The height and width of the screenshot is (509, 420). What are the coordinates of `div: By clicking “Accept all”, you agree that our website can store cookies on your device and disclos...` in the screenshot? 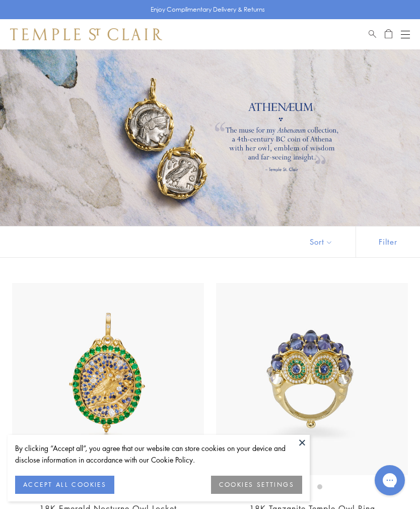 It's located at (159, 453).